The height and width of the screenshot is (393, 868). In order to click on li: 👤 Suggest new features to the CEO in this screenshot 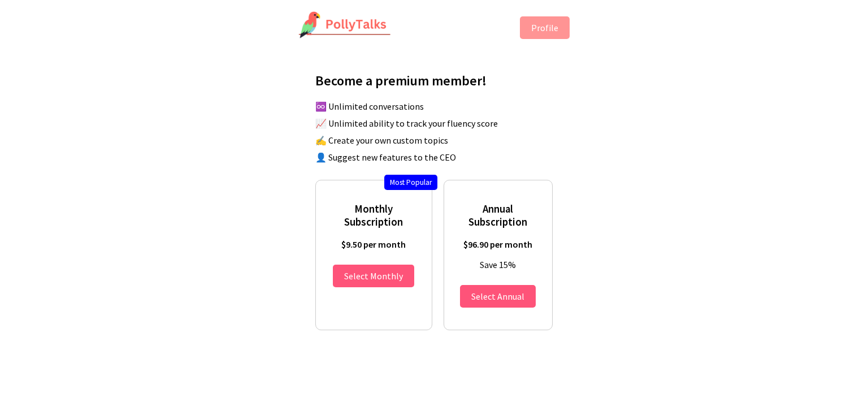, I will do `click(440, 158)`.